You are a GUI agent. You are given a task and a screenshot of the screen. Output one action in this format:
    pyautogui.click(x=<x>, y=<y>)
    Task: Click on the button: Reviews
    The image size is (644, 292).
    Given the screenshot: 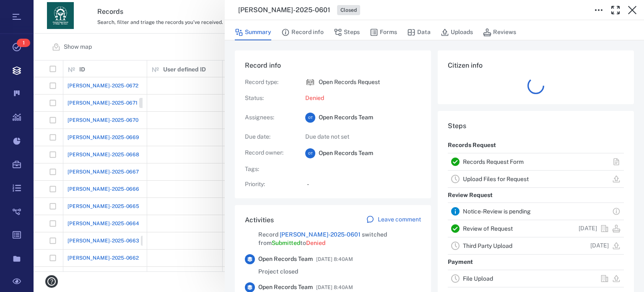 What is the action you would take?
    pyautogui.click(x=499, y=32)
    